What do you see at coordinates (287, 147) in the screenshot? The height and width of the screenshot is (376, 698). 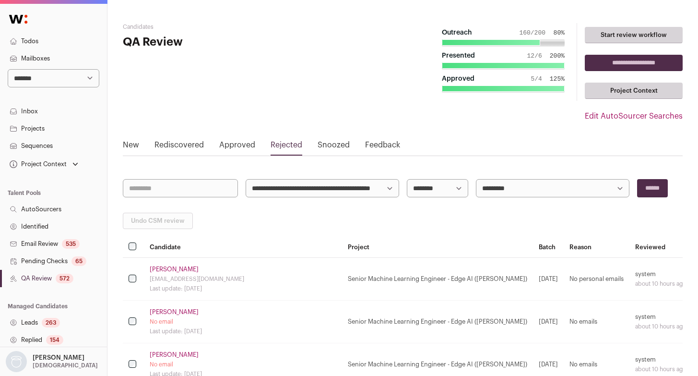 I see `a: Rejected` at bounding box center [287, 147].